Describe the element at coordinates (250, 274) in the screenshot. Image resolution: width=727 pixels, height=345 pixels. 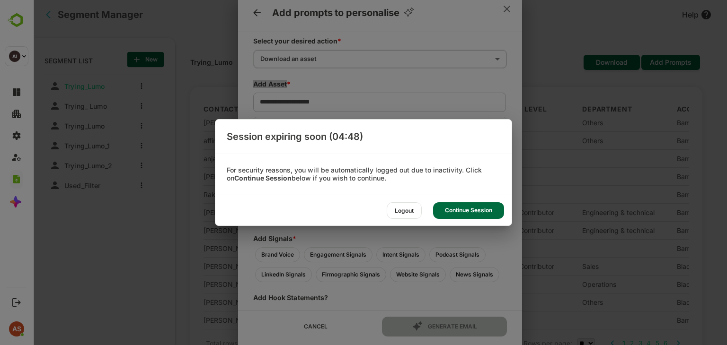
I see `span: LinkedIn Signals` at that location.